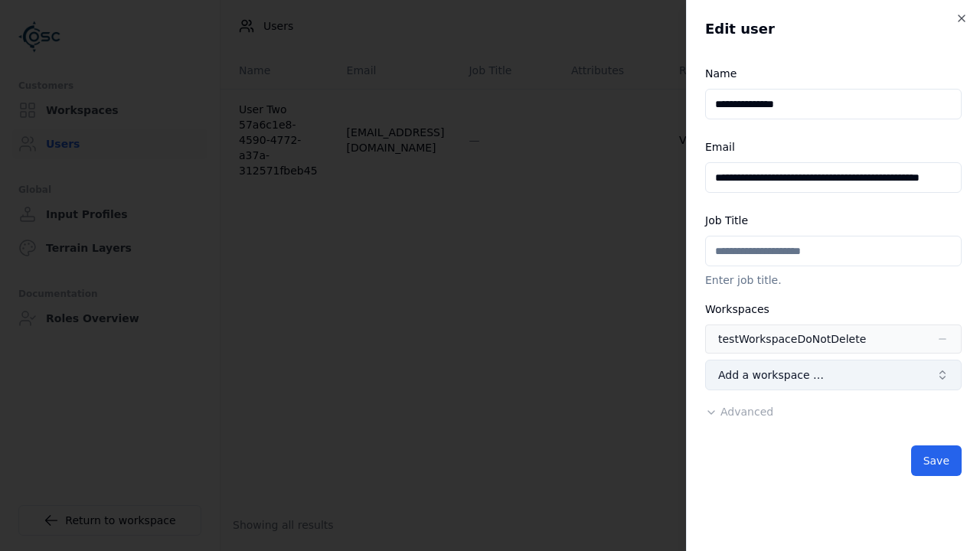 Image resolution: width=980 pixels, height=551 pixels. I want to click on div: testWorkspaceDoNotDelete, so click(792, 339).